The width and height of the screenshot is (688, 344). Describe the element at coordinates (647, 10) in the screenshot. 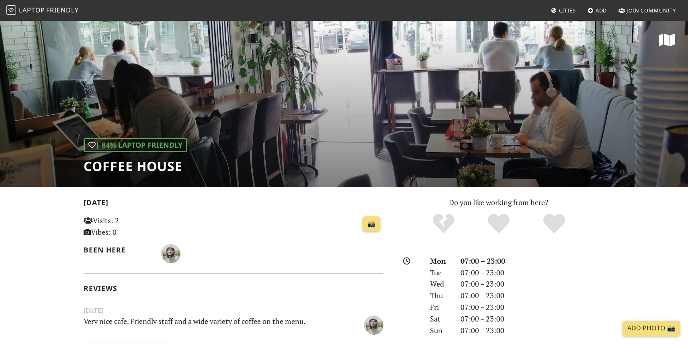

I see `a: Join Community` at that location.